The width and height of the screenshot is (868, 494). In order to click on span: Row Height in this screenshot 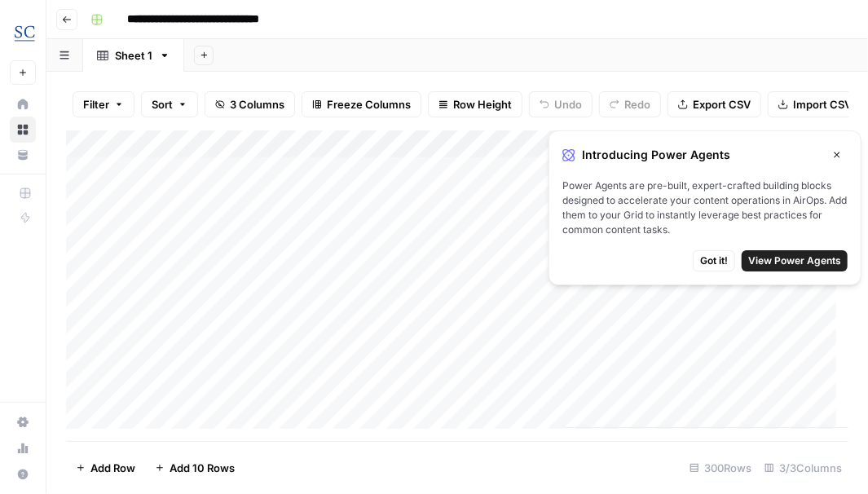, I will do `click(483, 104)`.